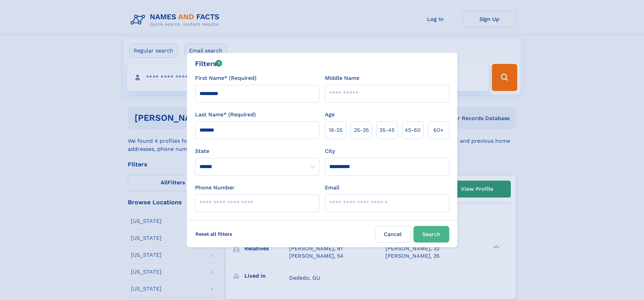 The height and width of the screenshot is (300, 644). I want to click on span: 25‑35, so click(361, 130).